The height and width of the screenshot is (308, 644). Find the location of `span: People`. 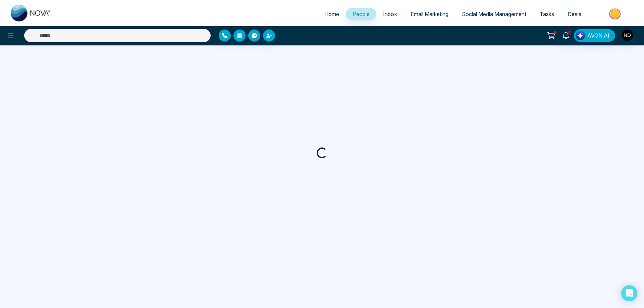

span: People is located at coordinates (361, 14).